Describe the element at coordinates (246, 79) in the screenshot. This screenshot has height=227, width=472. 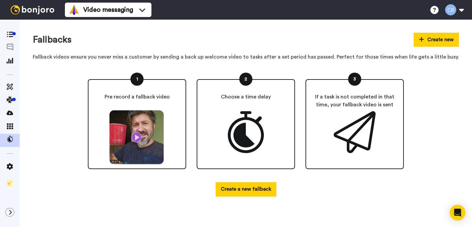
I see `div: 2` at that location.